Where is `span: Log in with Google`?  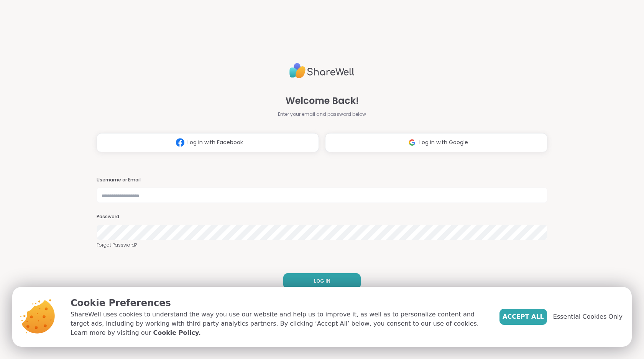
span: Log in with Google is located at coordinates (443, 142).